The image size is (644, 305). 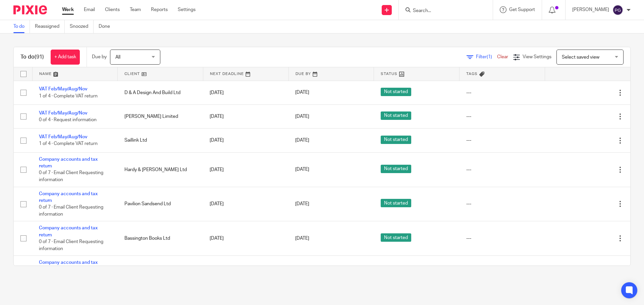 I want to click on a: Clients, so click(x=113, y=10).